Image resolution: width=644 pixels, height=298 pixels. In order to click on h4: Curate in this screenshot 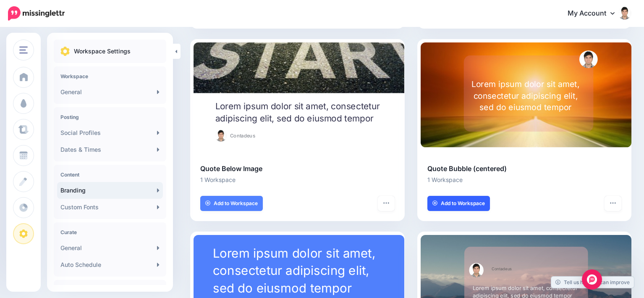, I will do `click(110, 232)`.